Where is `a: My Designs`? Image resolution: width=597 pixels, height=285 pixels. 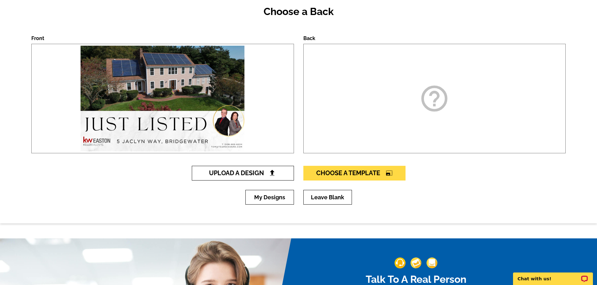 a: My Designs is located at coordinates (269, 197).